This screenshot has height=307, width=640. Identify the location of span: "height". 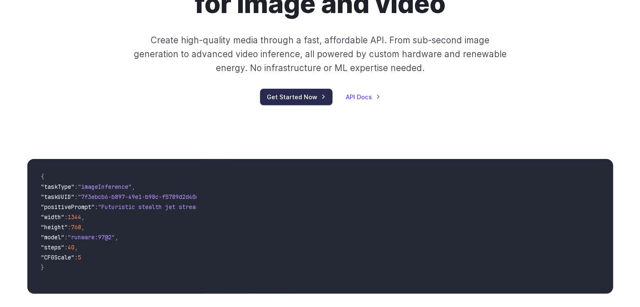
(54, 227).